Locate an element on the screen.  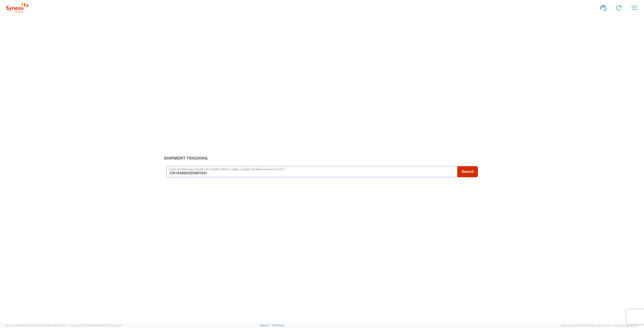
a: Support is located at coordinates (266, 325).